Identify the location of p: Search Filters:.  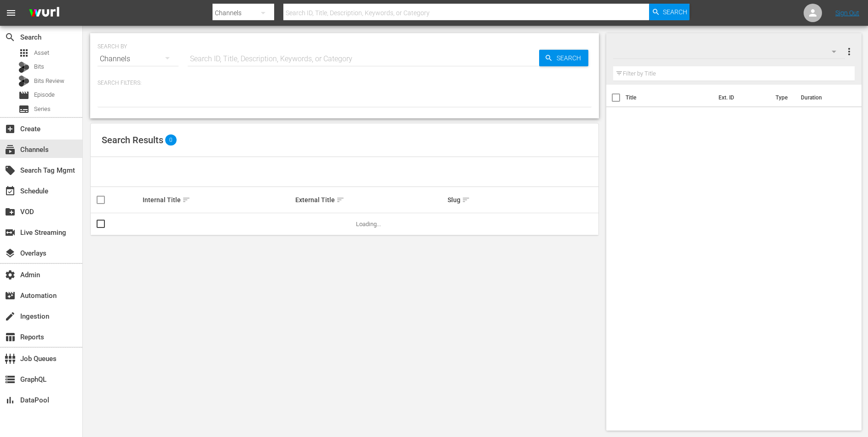
(344, 83).